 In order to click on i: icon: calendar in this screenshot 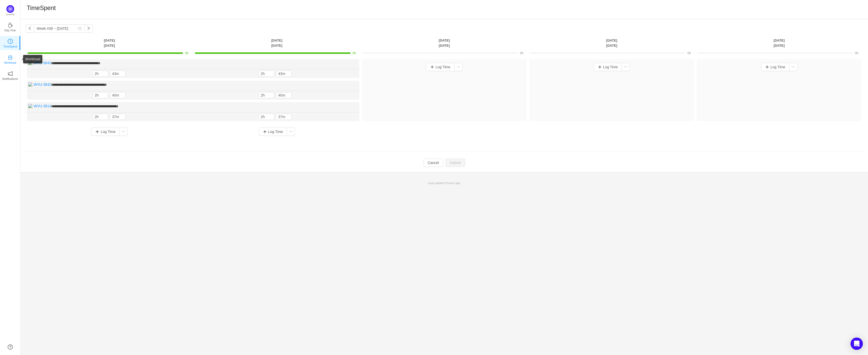, I will do `click(80, 29)`.